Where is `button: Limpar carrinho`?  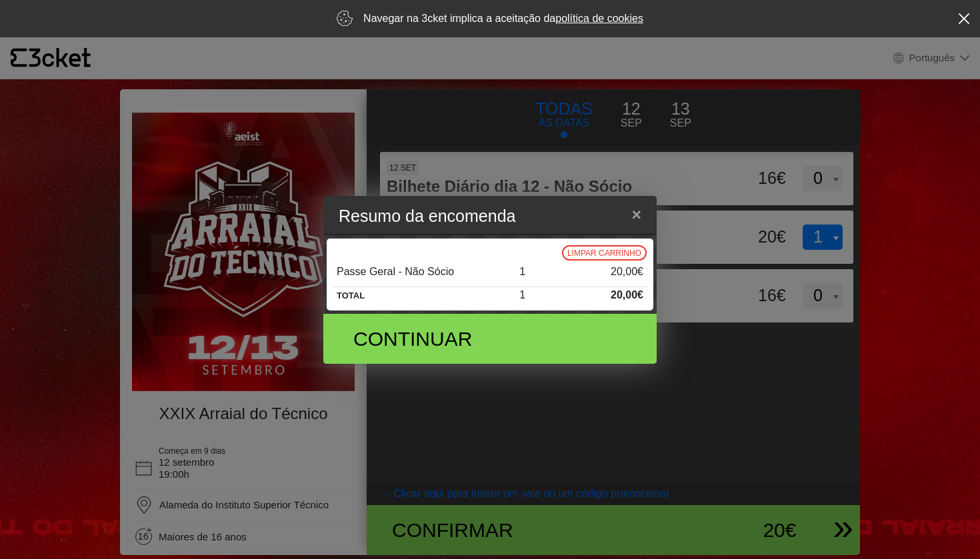 button: Limpar carrinho is located at coordinates (604, 253).